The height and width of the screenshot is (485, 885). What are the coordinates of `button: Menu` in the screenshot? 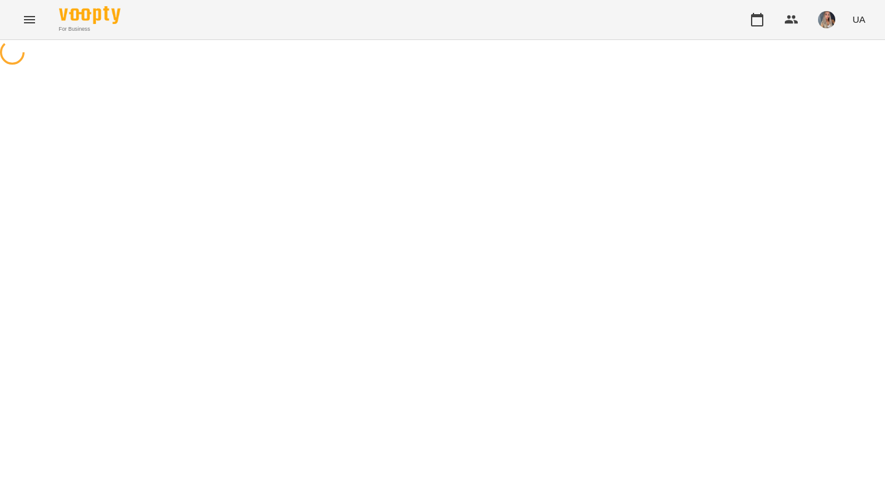 It's located at (30, 20).